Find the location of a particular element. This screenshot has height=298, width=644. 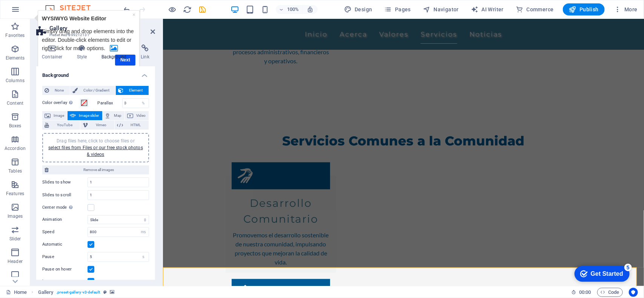

button: HTML is located at coordinates (132, 125).